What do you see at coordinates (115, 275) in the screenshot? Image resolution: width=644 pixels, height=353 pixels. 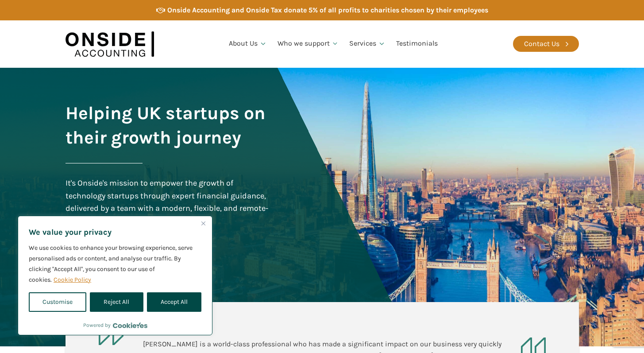 I see `div: We value your privacy` at bounding box center [115, 275].